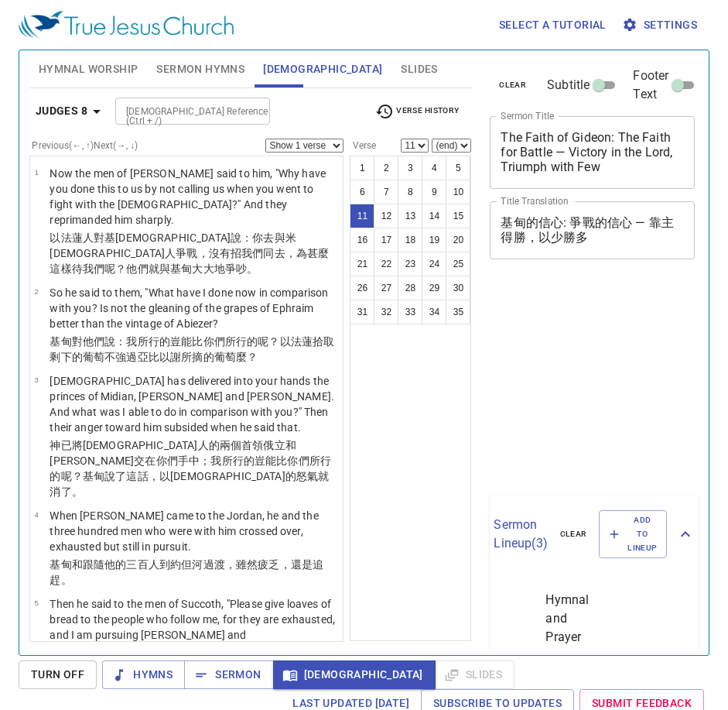 The width and height of the screenshot is (728, 710). What do you see at coordinates (386, 216) in the screenshot?
I see `button: 12` at bounding box center [386, 216].